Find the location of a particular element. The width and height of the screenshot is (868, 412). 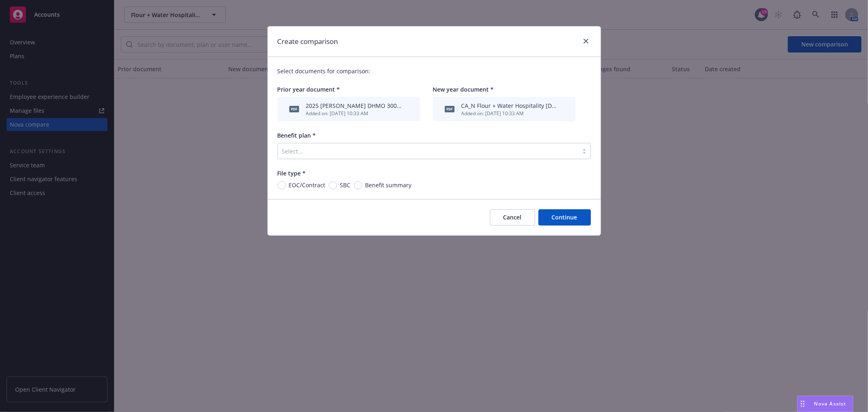

span: Benefit summary is located at coordinates (389, 185).